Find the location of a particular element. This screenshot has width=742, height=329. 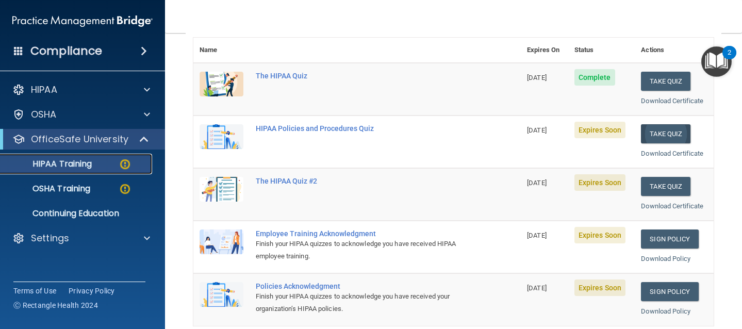

div: HIPAA Policies and Procedures Quiz is located at coordinates (362, 128).